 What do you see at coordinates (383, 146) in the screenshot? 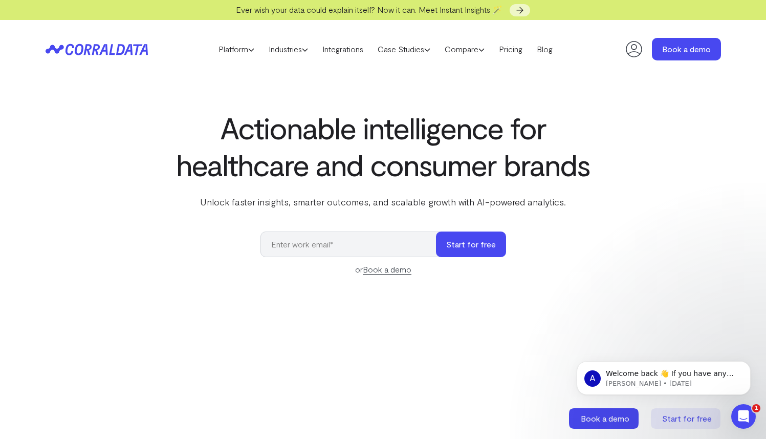
I see `h1: Actionable intelligence for healthcare and consumer brands` at bounding box center [383, 146].